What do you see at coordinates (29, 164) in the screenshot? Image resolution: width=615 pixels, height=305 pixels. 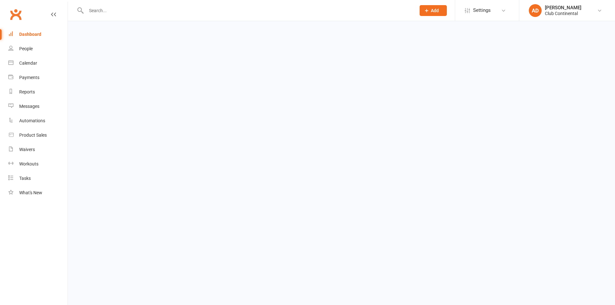 I see `div: Workouts` at bounding box center [29, 164].